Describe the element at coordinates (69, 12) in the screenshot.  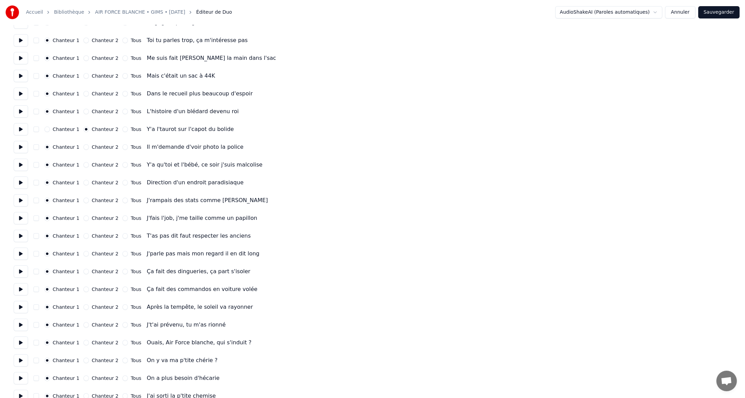
I see `a: Bibliothèque` at that location.